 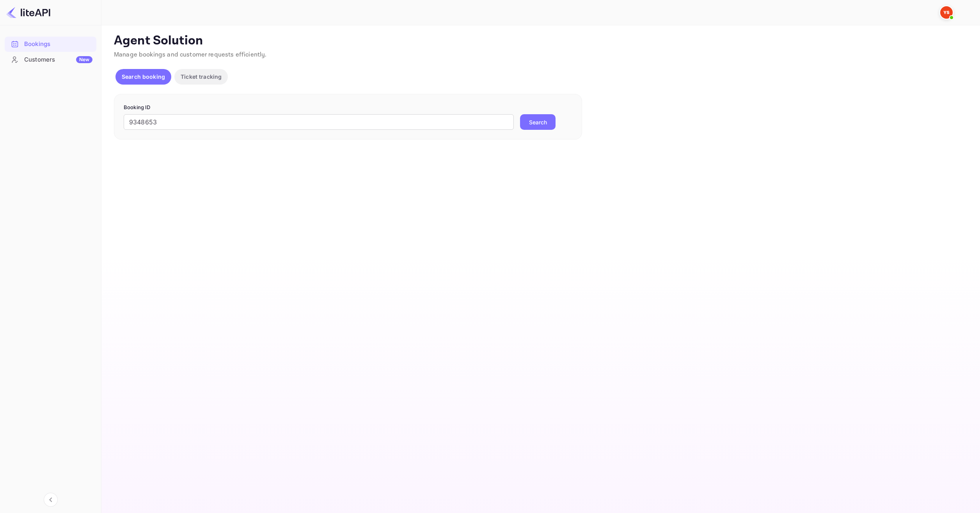 I want to click on div: CustomersNew, so click(x=50, y=60).